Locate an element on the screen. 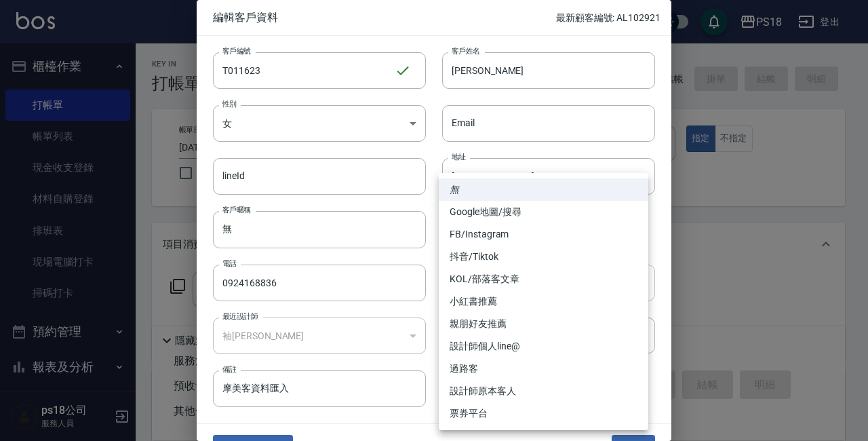 This screenshot has width=868, height=441. li: 設計師原本客人 is located at coordinates (543, 391).